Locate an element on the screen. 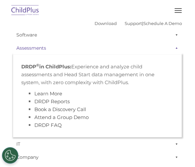 Image resolution: width=195 pixels, height=167 pixels. a: Attend a Group Demo is located at coordinates (62, 117).